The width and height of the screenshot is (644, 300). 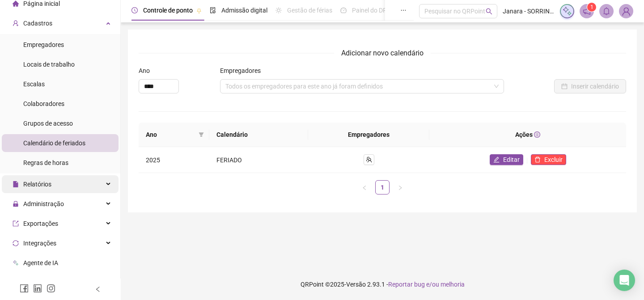 What do you see at coordinates (44, 104) in the screenshot?
I see `span: Colaboradores` at bounding box center [44, 104].